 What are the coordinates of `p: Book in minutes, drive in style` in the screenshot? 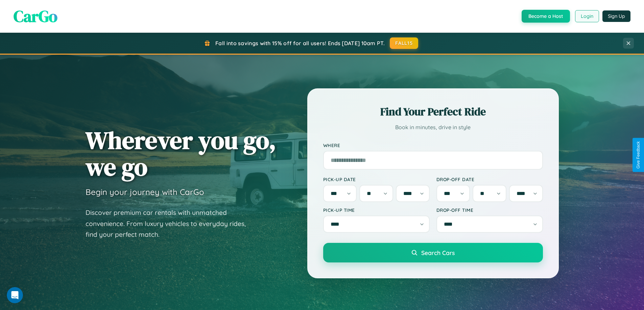 It's located at (433, 127).